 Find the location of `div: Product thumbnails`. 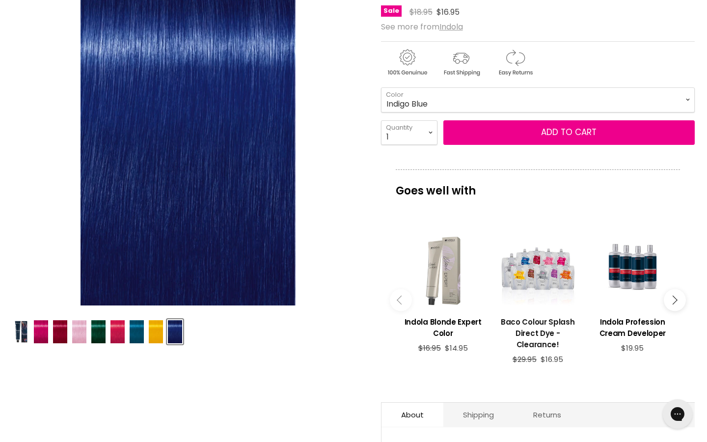

div: Product thumbnails is located at coordinates (188, 330).